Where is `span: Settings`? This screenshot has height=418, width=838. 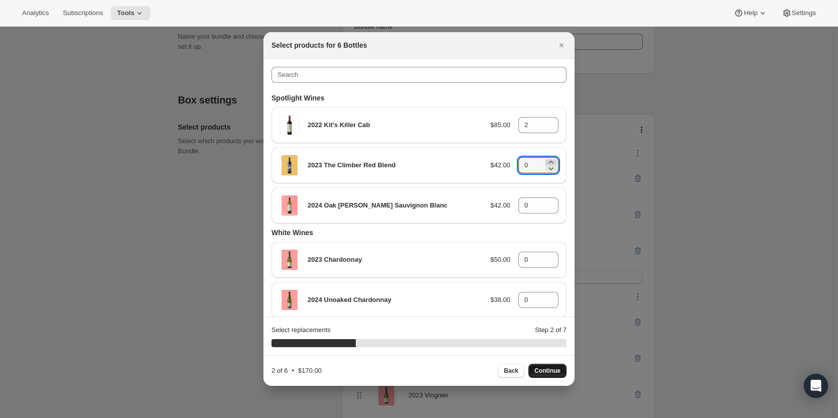
span: Settings is located at coordinates (804, 13).